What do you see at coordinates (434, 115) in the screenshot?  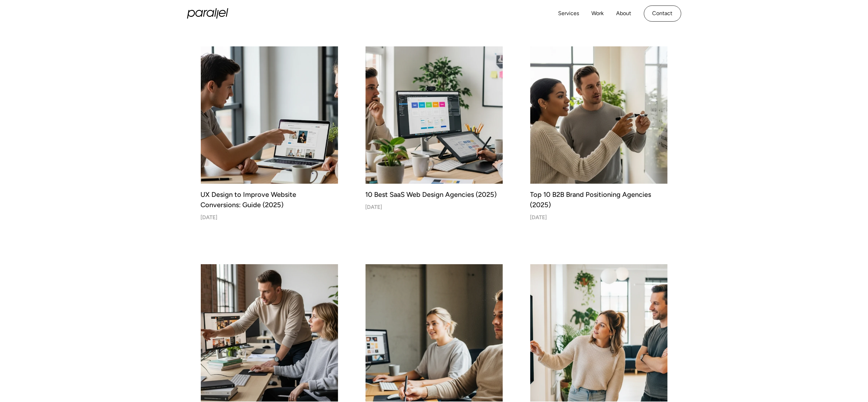 I see `img: 10 Best SaaS Web Design Agencies (2025)` at bounding box center [434, 115].